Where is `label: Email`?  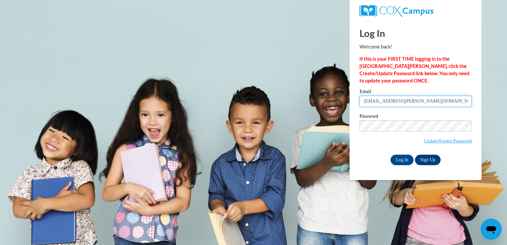 label: Email is located at coordinates (415, 92).